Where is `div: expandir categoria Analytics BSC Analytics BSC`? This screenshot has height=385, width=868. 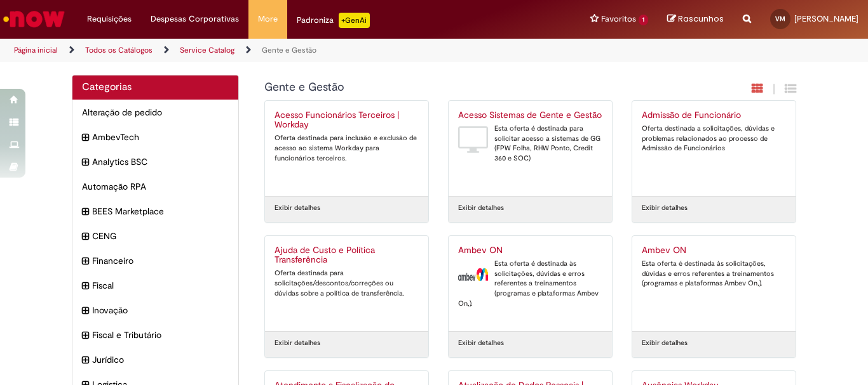
div: expandir categoria Analytics BSC Analytics BSC is located at coordinates (155, 162).